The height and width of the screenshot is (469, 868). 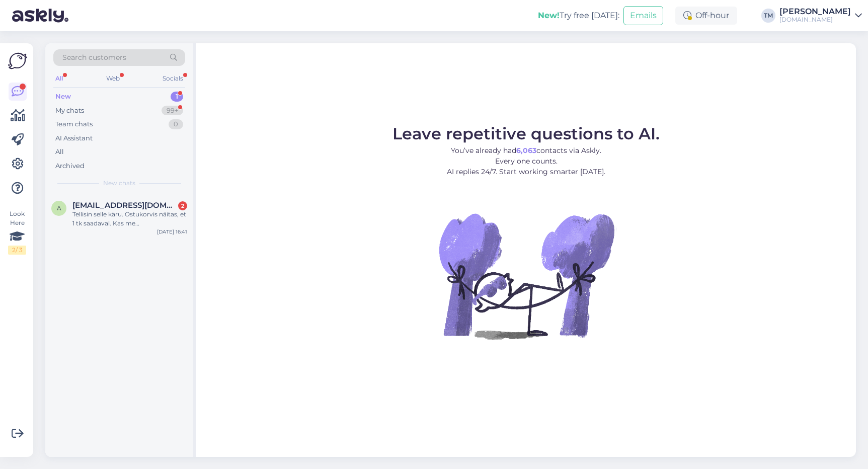 What do you see at coordinates (527, 151) in the screenshot?
I see `b: 6,063` at bounding box center [527, 151].